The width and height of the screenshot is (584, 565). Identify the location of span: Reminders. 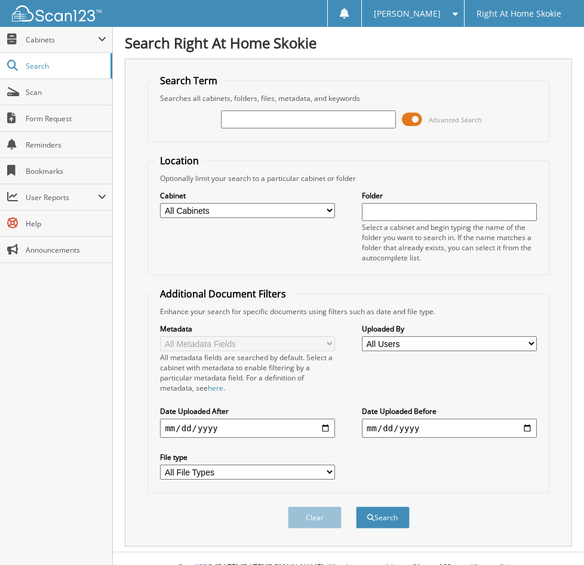
(66, 145).